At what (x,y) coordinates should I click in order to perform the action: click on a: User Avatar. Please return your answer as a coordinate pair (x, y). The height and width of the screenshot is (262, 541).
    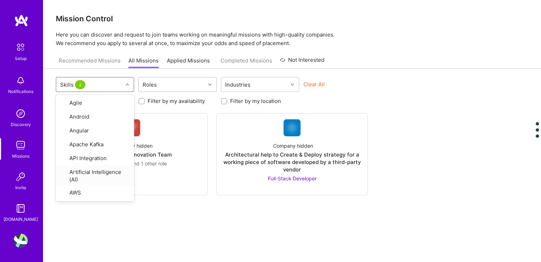
    Looking at the image, I should click on (21, 241).